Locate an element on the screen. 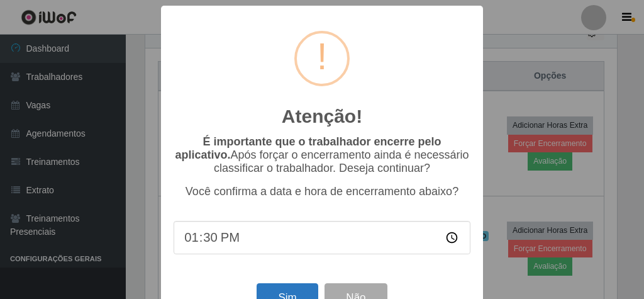  p: Após forçar o encerramento ainda é necessário classificar o trabalhador. Deseja continuar? is located at coordinates (322, 155).